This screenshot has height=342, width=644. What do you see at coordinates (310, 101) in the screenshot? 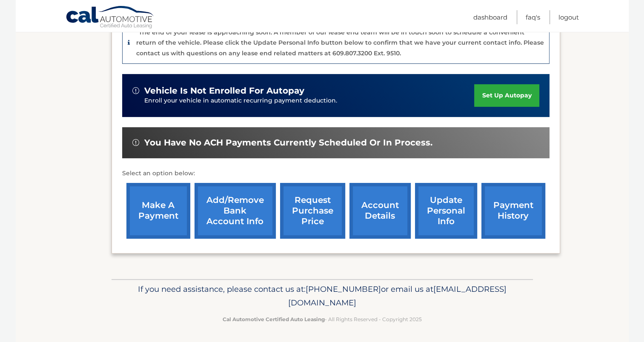
I see `p: Enroll your vehicle in automatic recurring payment deduction.` at bounding box center [310, 101].